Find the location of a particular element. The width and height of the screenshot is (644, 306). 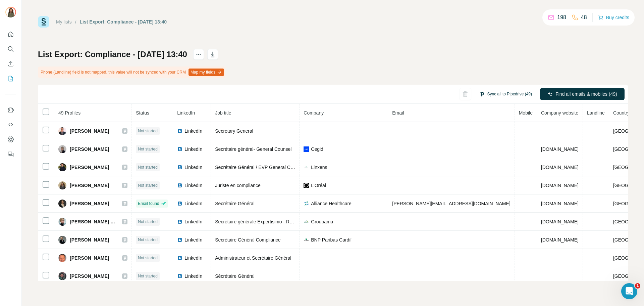

span: Email is located at coordinates (398, 113).